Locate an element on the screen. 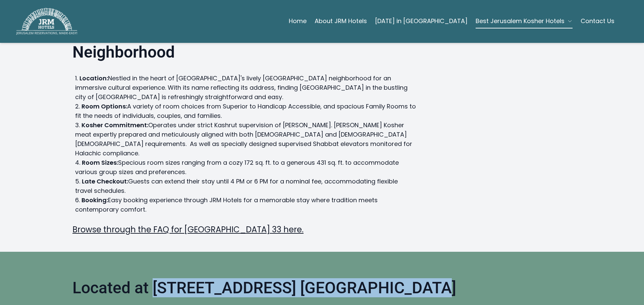 This screenshot has height=305, width=644. li: Guests can extend their stay until 4 PM or 6 PM for a nominal fee, accommodating flexible travel ... is located at coordinates (246, 186).